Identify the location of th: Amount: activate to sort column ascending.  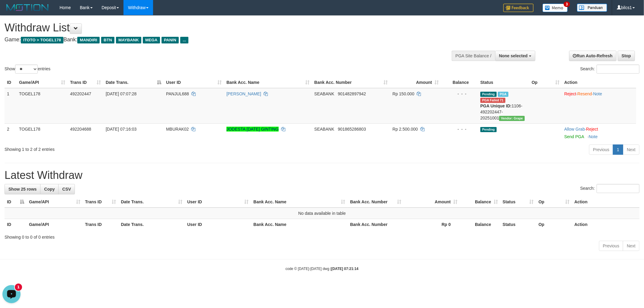
(432, 202).